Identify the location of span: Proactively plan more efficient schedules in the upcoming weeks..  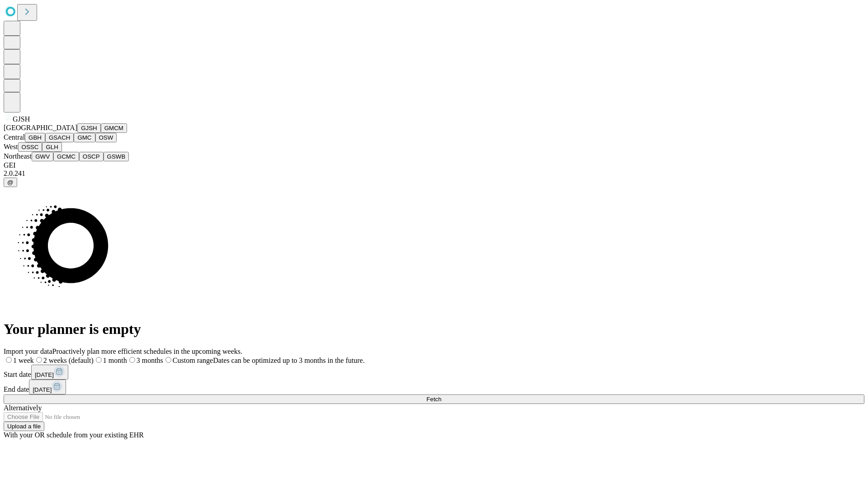
(148, 351).